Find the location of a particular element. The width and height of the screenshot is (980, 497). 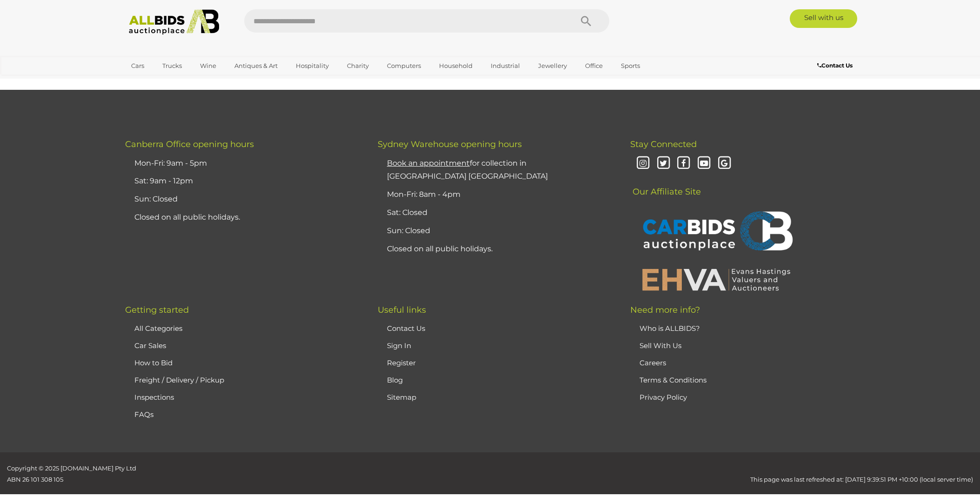

span: Stay Connected is located at coordinates (663, 144).